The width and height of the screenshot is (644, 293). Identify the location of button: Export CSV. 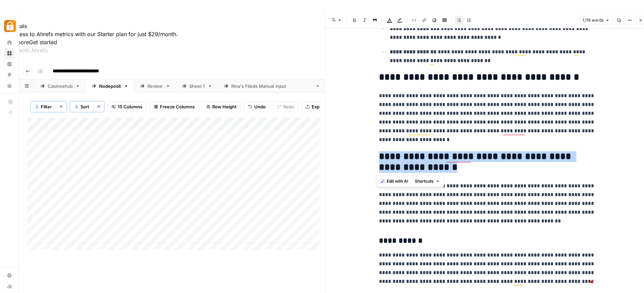
(321, 106).